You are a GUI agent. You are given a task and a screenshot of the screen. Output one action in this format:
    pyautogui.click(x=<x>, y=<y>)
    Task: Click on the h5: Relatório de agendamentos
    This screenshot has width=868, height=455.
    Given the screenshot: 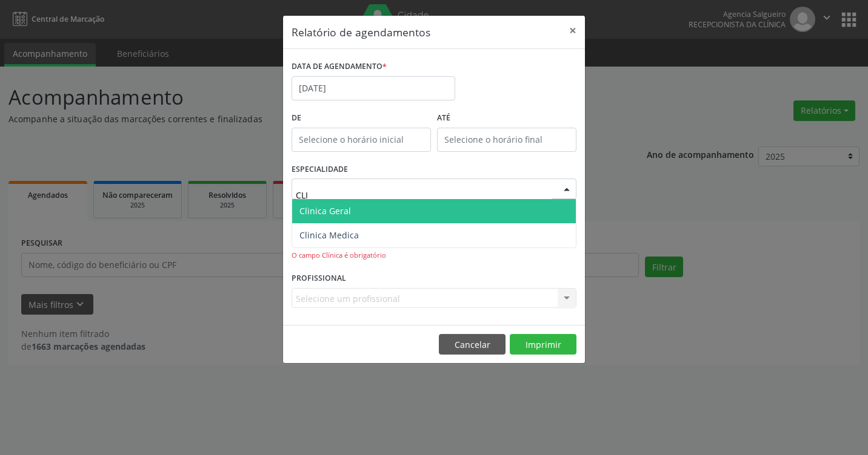 What is the action you would take?
    pyautogui.click(x=361, y=32)
    